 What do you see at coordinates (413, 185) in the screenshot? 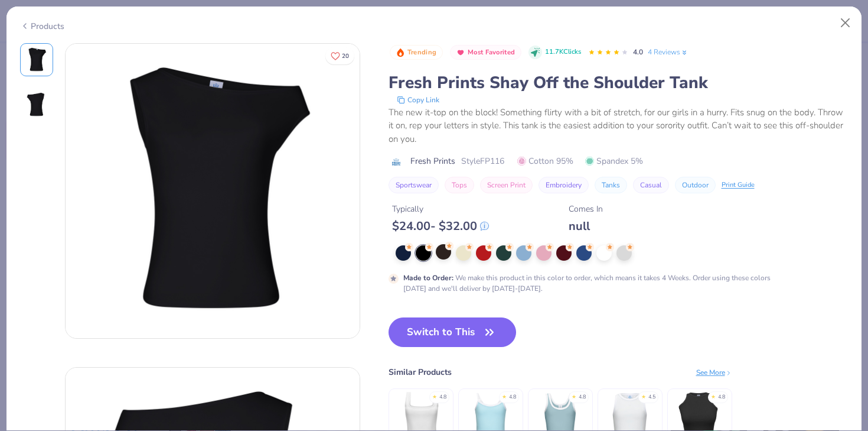
I see `button: Sportswear` at bounding box center [413, 185].